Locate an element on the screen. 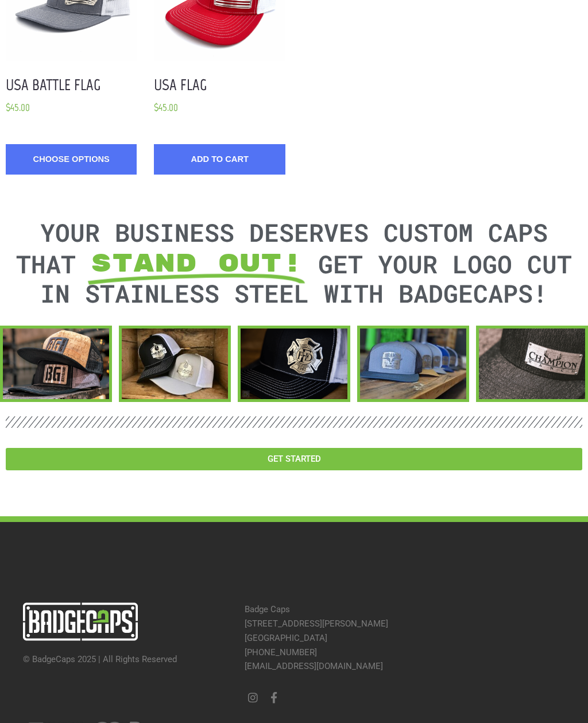 The width and height of the screenshot is (588, 723). img: badgecaps horizontal logo with green accent is located at coordinates (80, 621).